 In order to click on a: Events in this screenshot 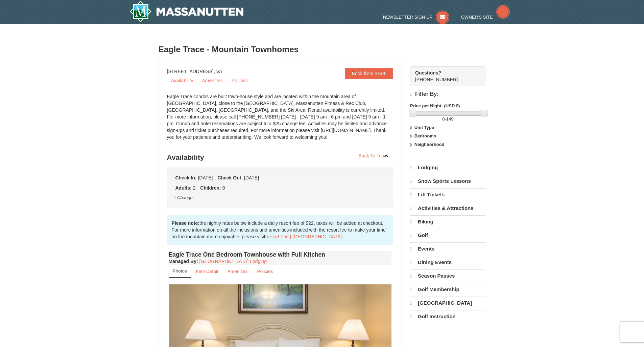, I will do `click(448, 249)`.